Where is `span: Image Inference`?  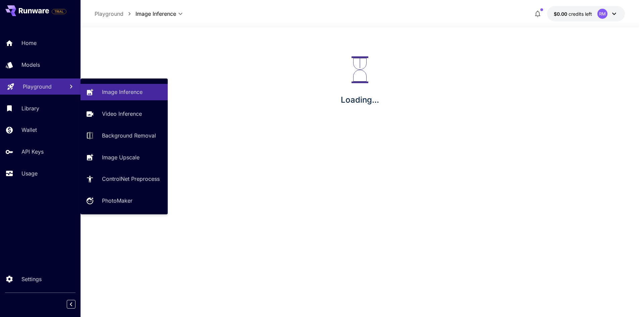
span: Image Inference is located at coordinates (156, 14).